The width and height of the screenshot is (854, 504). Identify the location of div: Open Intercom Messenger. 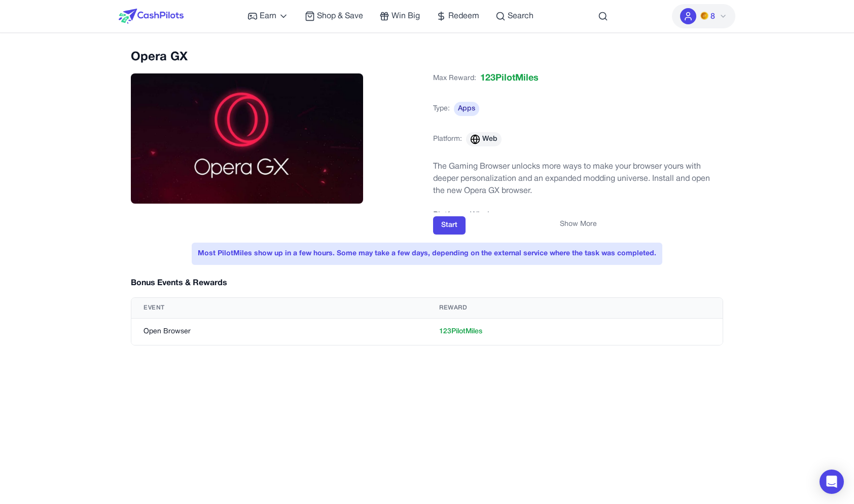
(831, 482).